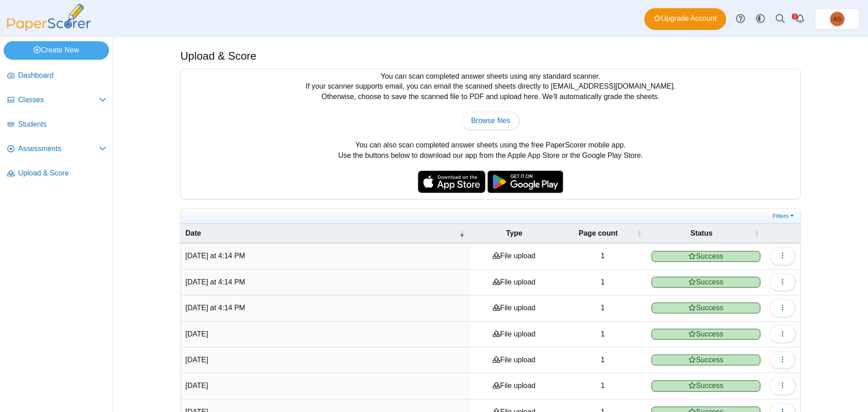 This screenshot has height=412, width=868. Describe the element at coordinates (757, 233) in the screenshot. I see `span: Status : Activate to sort` at that location.